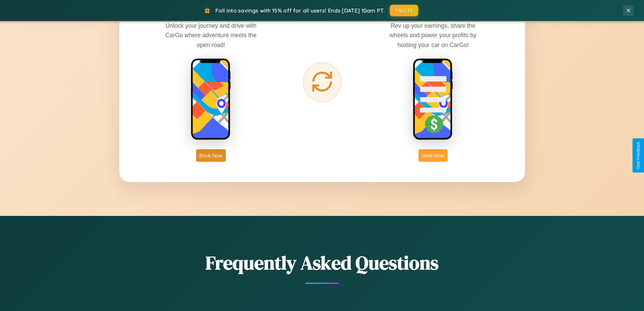 Image resolution: width=644 pixels, height=311 pixels. I want to click on button: FALL15, so click(404, 11).